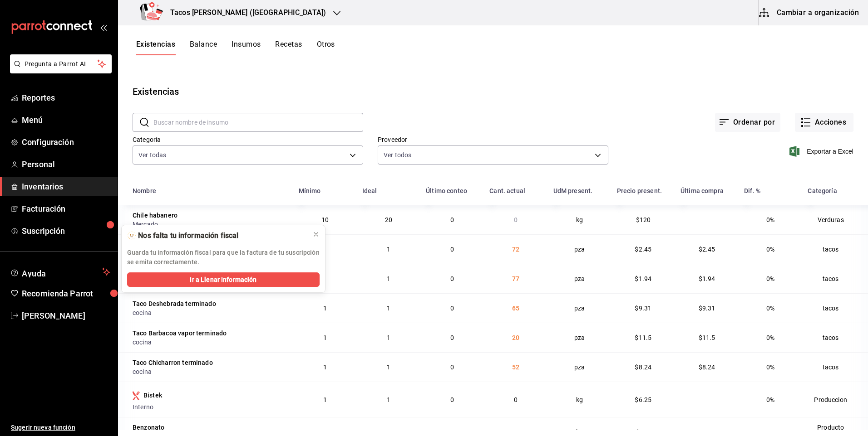 The height and width of the screenshot is (436, 868). Describe the element at coordinates (309, 191) in the screenshot. I see `div: Mínimo` at that location.